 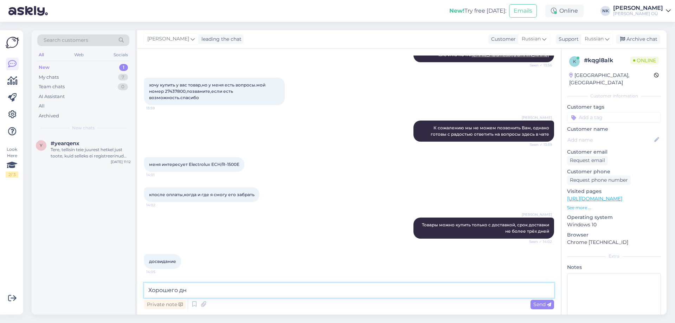 I want to click on div: leading the chat, so click(x=220, y=39).